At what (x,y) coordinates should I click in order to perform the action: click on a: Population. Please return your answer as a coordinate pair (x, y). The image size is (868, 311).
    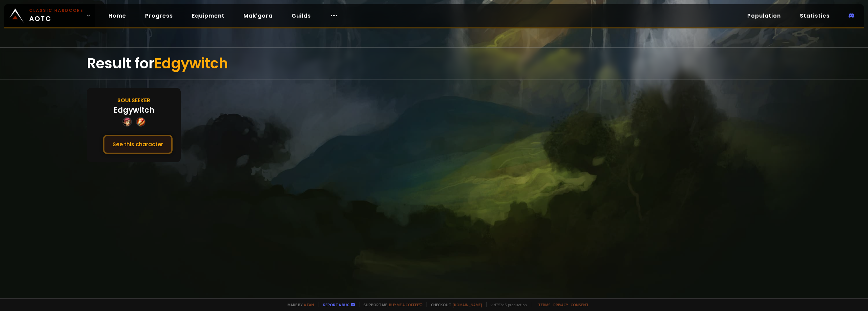
    Looking at the image, I should click on (764, 15).